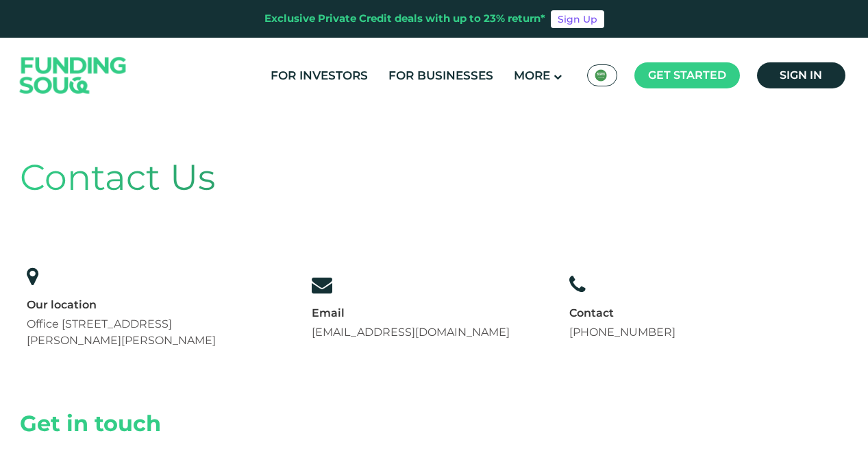 The image size is (868, 462). What do you see at coordinates (139, 305) in the screenshot?
I see `div: Our location` at bounding box center [139, 305].